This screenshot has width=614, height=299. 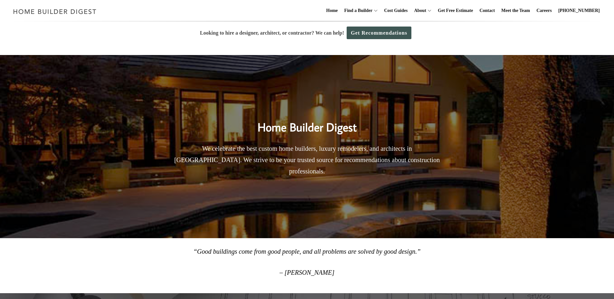 I want to click on a: About, so click(x=419, y=11).